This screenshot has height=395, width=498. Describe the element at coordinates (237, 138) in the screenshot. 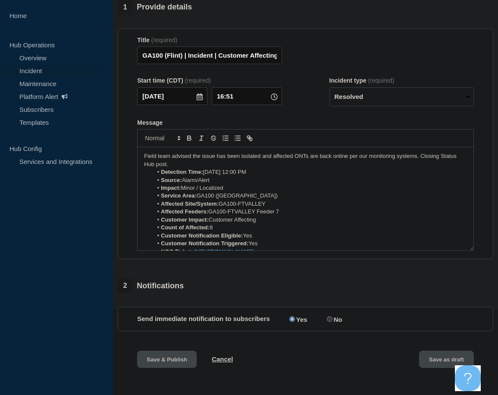

I see `button: Toggle bulleted list` at that location.